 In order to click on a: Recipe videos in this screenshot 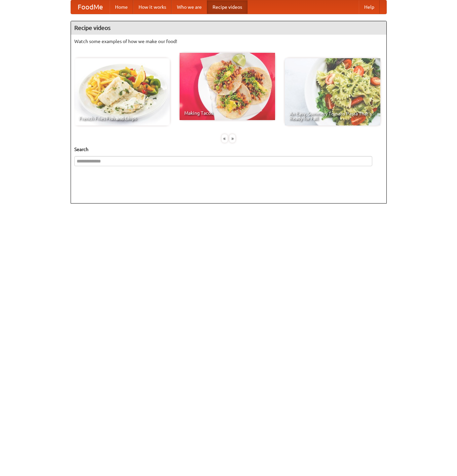, I will do `click(227, 7)`.